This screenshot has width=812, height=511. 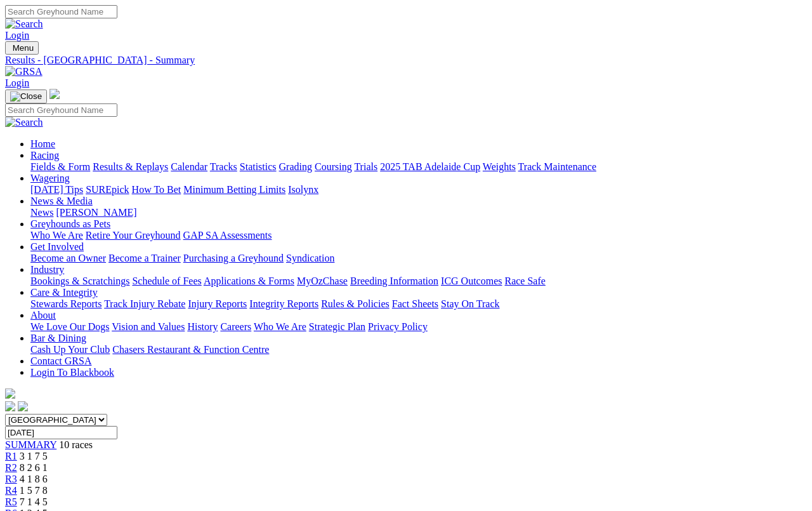 What do you see at coordinates (23, 48) in the screenshot?
I see `span: Menu` at bounding box center [23, 48].